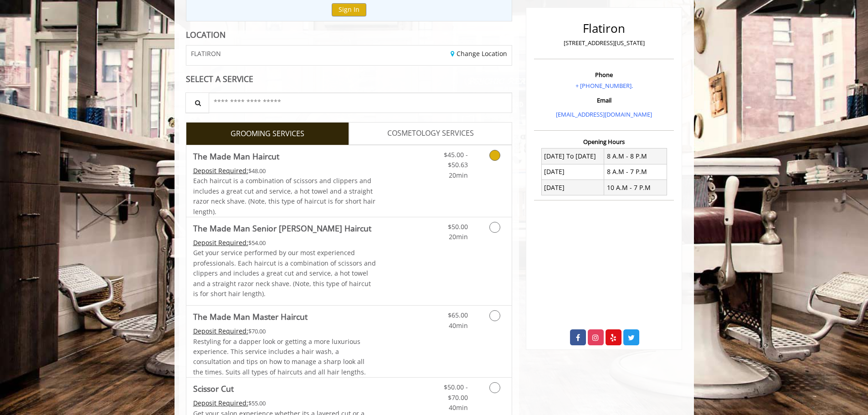 This screenshot has height=415, width=868. What do you see at coordinates (285, 273) in the screenshot?
I see `p: Get your service performed by our most experienced professionals. Each haircut is a combination o...` at bounding box center [285, 273].